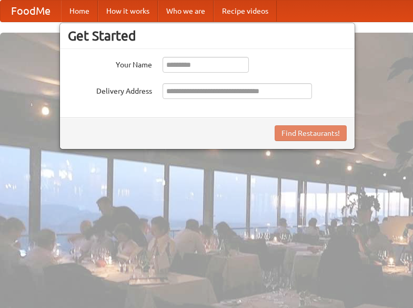 This screenshot has height=308, width=413. Describe the element at coordinates (79, 11) in the screenshot. I see `a: Home` at that location.